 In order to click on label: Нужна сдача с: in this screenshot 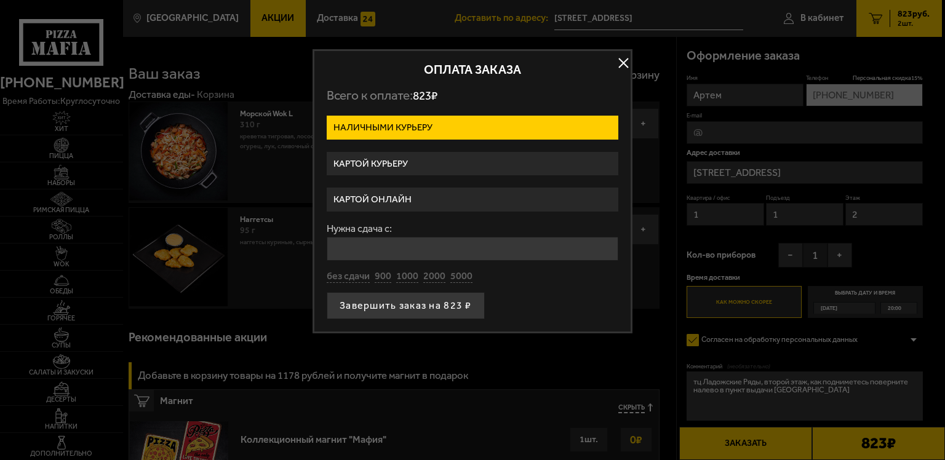, I will do `click(473, 229)`.